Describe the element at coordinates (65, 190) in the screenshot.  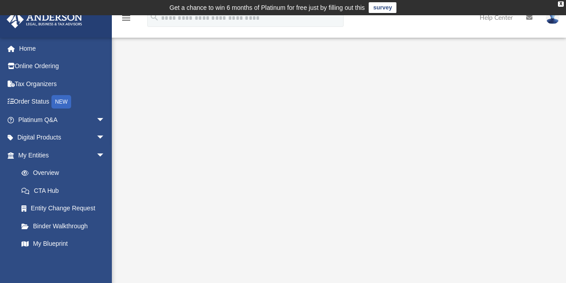
I see `a: CTA Hub` at that location.